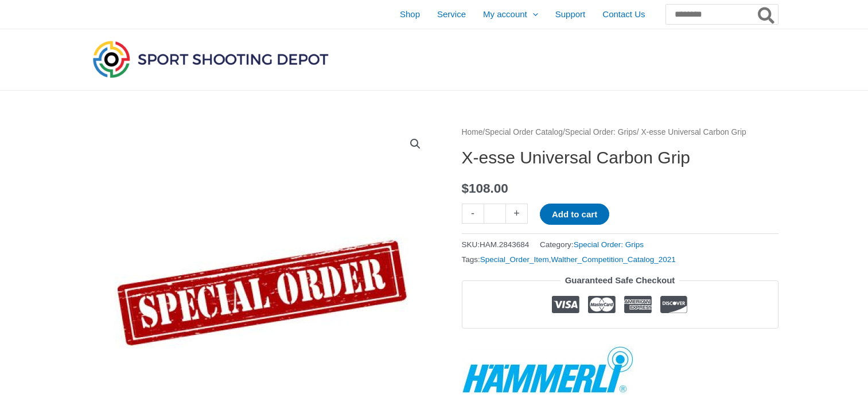 Image resolution: width=868 pixels, height=406 pixels. What do you see at coordinates (496, 244) in the screenshot?
I see `span: SKU:` at bounding box center [496, 244].